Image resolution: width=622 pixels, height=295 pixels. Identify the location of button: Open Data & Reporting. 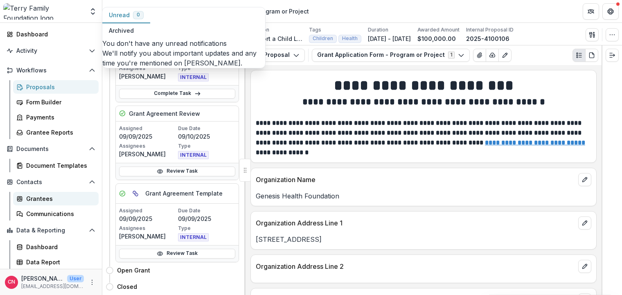
(51, 231).